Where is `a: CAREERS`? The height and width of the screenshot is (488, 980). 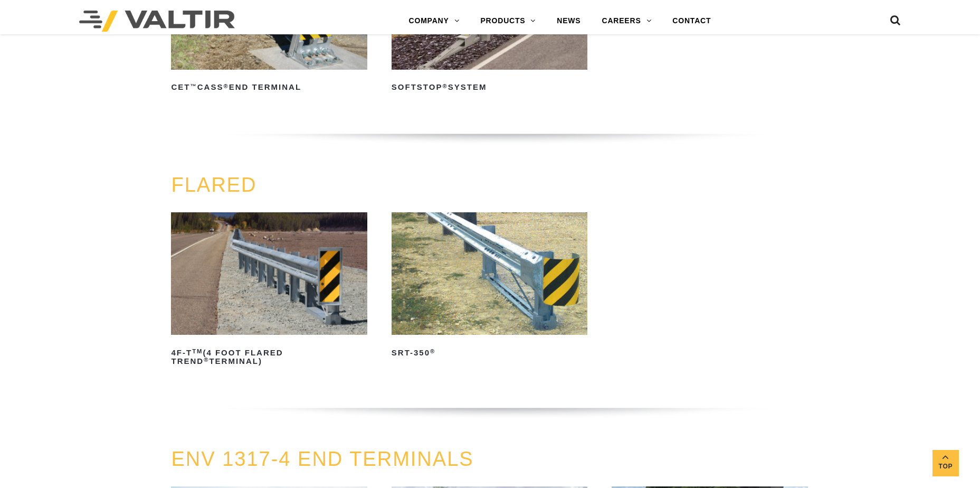
a: CAREERS is located at coordinates (627, 21).